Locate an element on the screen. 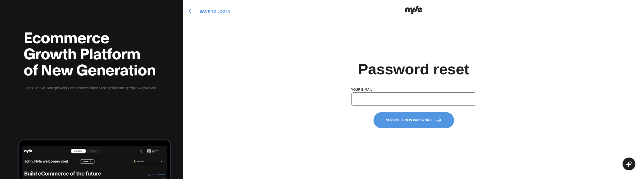  h2: Ecommerce Growth Platform of New Generation is located at coordinates (90, 53).